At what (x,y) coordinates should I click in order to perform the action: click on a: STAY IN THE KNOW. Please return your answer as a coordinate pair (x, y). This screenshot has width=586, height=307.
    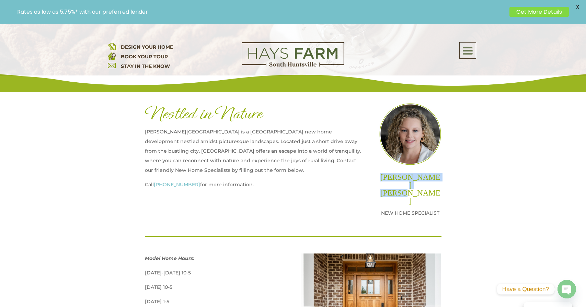
    Looking at the image, I should click on (145, 66).